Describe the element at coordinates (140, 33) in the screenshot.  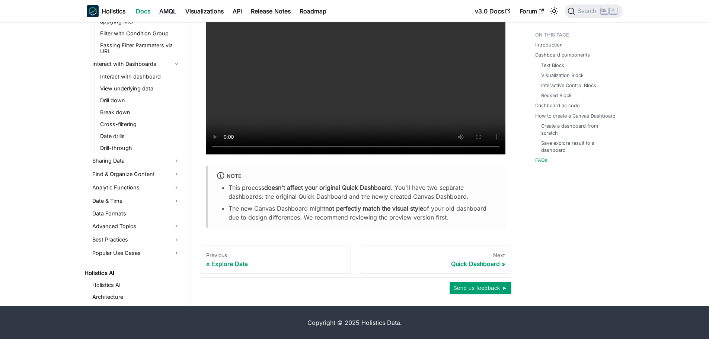
I see `a: Filter with Condition Group` at that location.